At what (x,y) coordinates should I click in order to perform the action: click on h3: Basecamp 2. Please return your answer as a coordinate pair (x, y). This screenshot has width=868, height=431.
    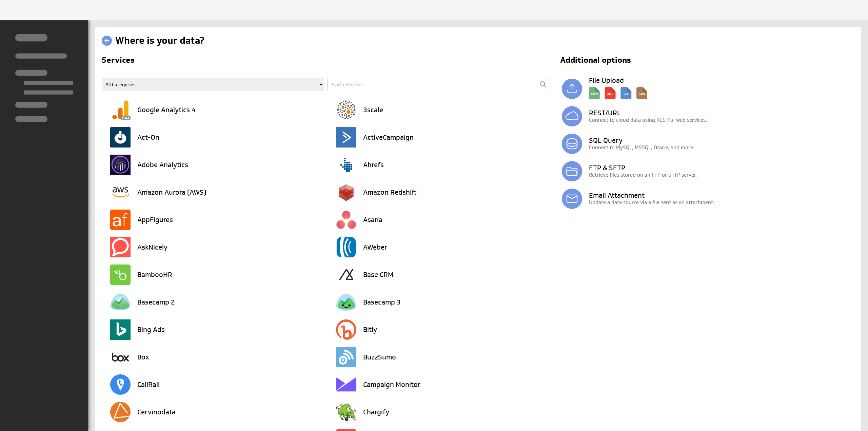
    Looking at the image, I should click on (156, 302).